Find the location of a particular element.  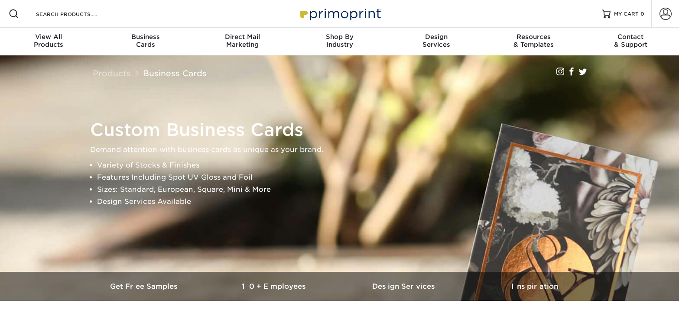

a: 10+ Employees is located at coordinates (275, 287).